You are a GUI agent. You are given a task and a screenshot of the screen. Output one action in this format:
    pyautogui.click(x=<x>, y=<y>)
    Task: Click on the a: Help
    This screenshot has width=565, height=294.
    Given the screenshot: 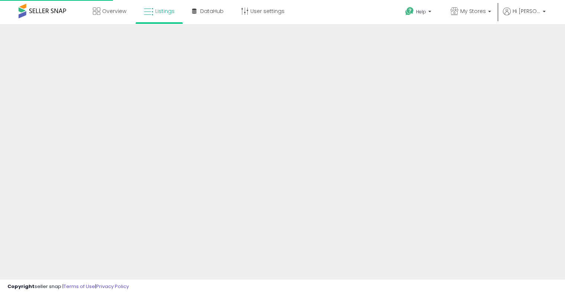 What is the action you would take?
    pyautogui.click(x=419, y=13)
    